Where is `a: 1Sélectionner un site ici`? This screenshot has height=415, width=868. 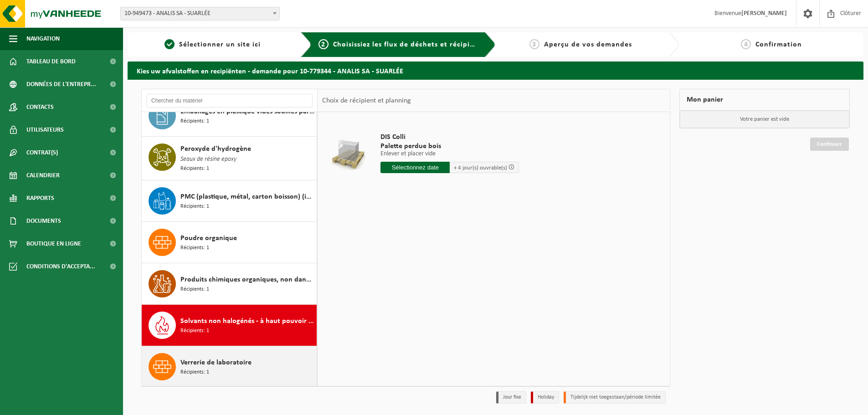
a: 1Sélectionner un site ici is located at coordinates (213, 45).